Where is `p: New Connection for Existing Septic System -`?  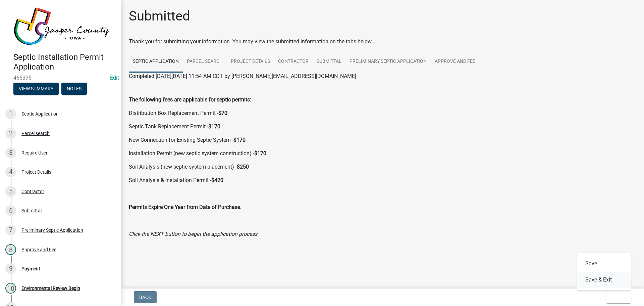 p: New Connection for Existing Septic System - is located at coordinates (382, 140).